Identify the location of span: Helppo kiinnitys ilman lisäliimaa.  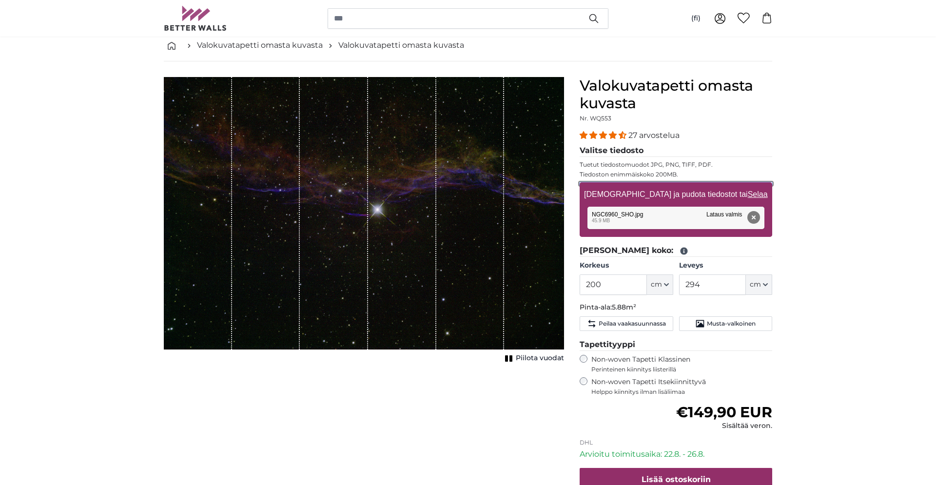
(682, 392).